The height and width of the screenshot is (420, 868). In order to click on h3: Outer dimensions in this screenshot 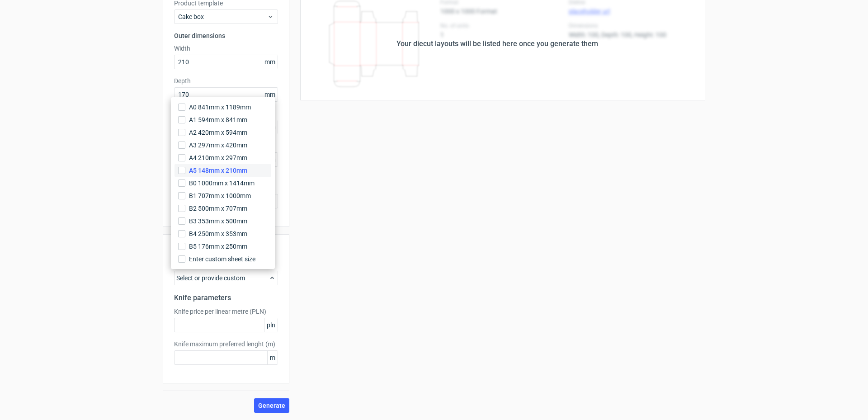, I will do `click(226, 36)`.